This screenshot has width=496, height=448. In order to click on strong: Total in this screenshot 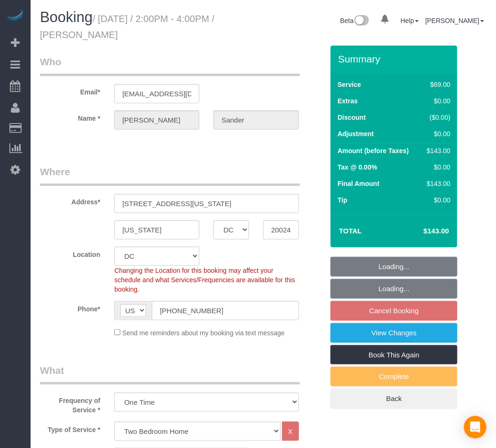, I will do `click(350, 231)`.